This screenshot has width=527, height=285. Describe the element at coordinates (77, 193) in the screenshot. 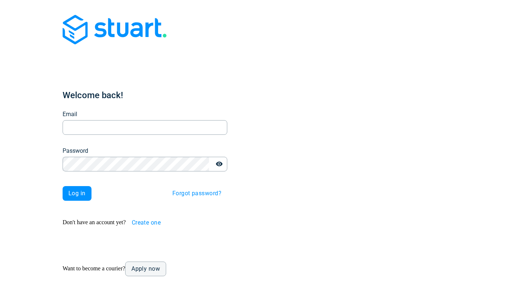

I see `span: Log in` at that location.